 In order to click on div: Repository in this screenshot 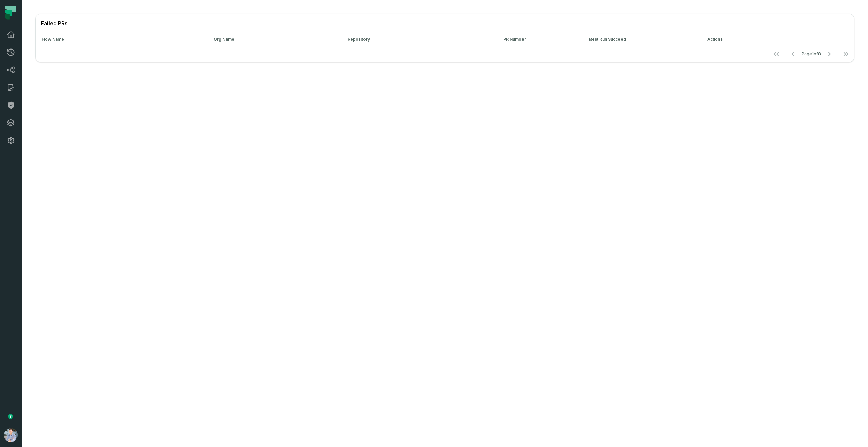, I will do `click(419, 39)`.